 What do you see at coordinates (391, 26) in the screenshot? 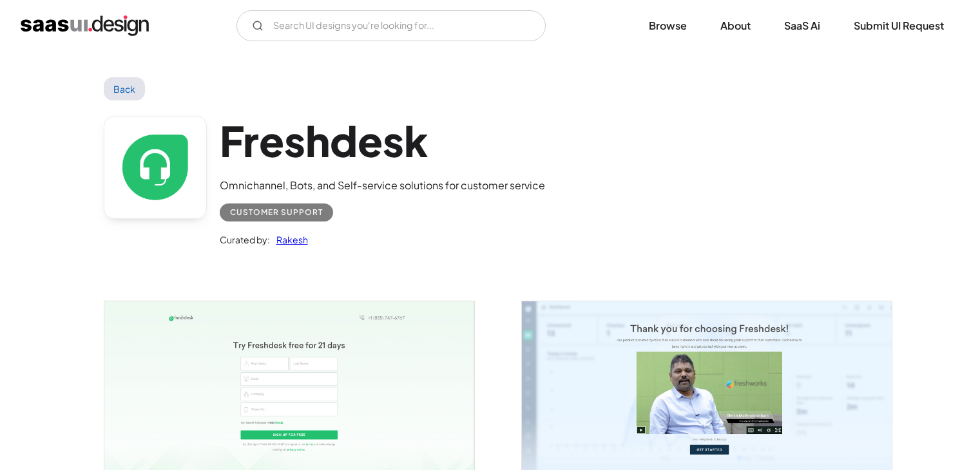
I see `form: Email Form` at bounding box center [391, 26].